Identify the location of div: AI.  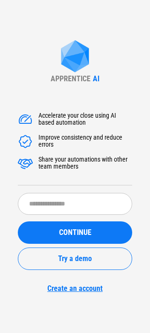
(96, 79).